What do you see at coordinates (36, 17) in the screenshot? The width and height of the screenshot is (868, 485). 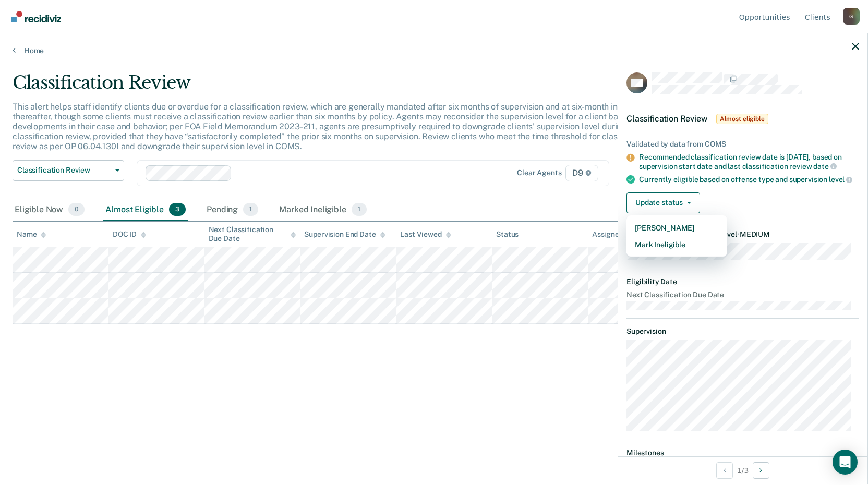 I see `img: Recidiviz` at bounding box center [36, 17].